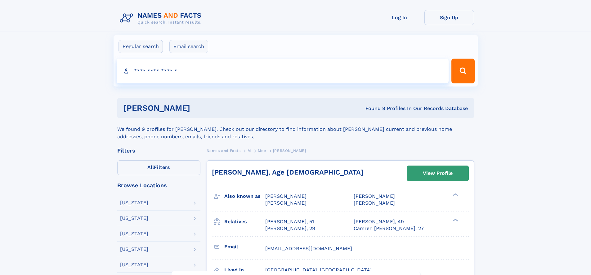 The image size is (591, 275). What do you see at coordinates (189, 47) in the screenshot?
I see `label: Email search` at bounding box center [189, 47].